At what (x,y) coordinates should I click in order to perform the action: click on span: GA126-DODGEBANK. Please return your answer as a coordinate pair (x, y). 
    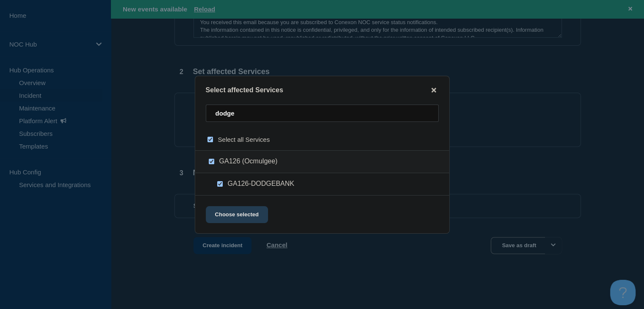
    Looking at the image, I should click on (261, 185).